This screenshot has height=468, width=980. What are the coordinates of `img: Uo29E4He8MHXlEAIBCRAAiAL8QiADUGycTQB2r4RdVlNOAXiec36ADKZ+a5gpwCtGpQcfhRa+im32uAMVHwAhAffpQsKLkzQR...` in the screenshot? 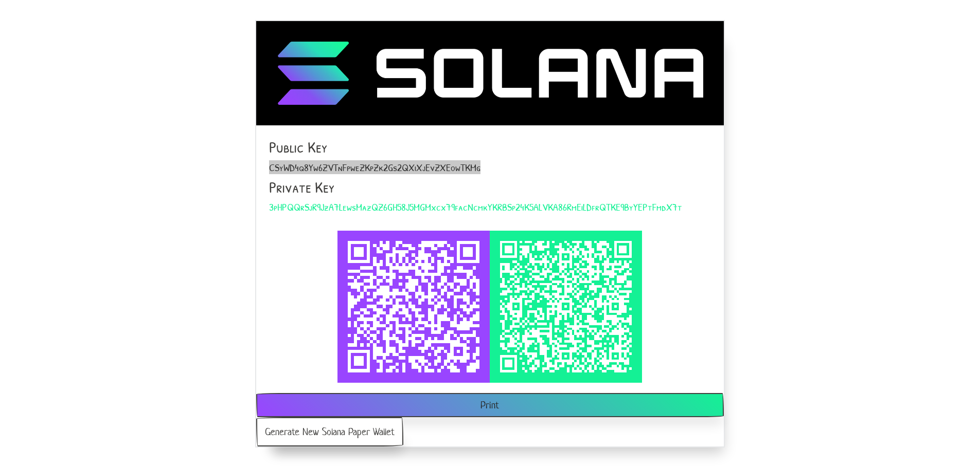 It's located at (415, 307).